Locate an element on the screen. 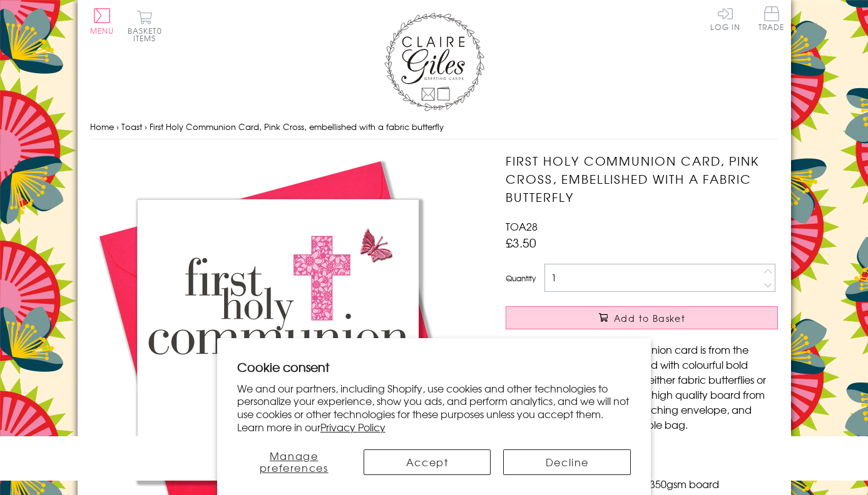  span: First Holy Communion Card, Pink Cross, embellished with a fabric butterfly is located at coordinates (297, 127).